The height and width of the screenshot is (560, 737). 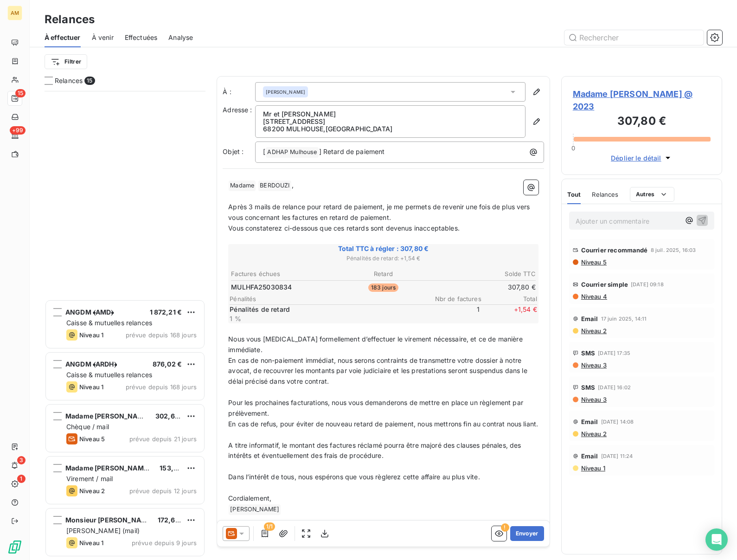 What do you see at coordinates (642, 157) in the screenshot?
I see `button: Déplier le détail` at bounding box center [642, 157].